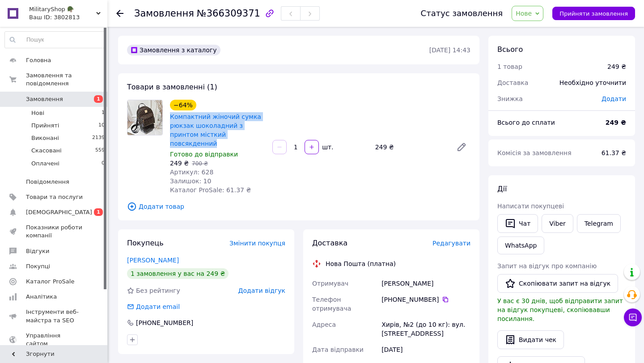 The image size is (644, 363). Describe the element at coordinates (47, 151) in the screenshot. I see `span: Скасовані` at that location.